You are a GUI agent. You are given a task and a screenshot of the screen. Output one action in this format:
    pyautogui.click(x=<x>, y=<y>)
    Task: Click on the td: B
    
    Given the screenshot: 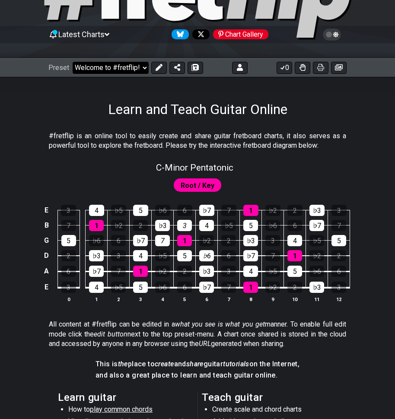 What is the action you would take?
    pyautogui.click(x=47, y=225)
    